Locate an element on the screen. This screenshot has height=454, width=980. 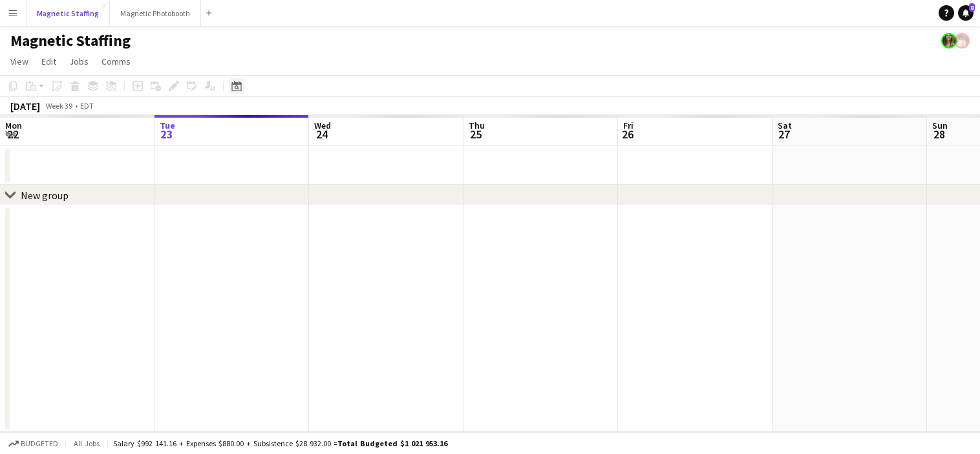
a: Jobs is located at coordinates (79, 61).